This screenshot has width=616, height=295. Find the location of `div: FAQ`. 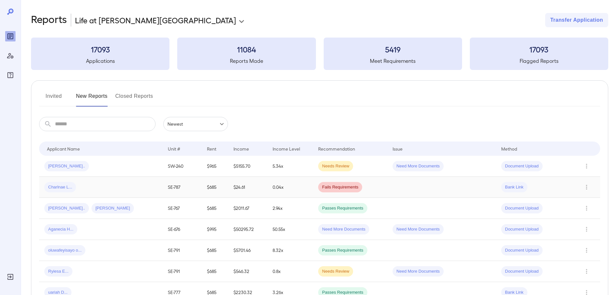

div: FAQ is located at coordinates (10, 75).